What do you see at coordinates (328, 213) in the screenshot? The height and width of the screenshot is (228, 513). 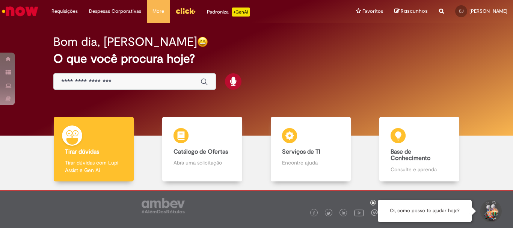 I see `img: logo_footer_twitter.png` at bounding box center [328, 213].